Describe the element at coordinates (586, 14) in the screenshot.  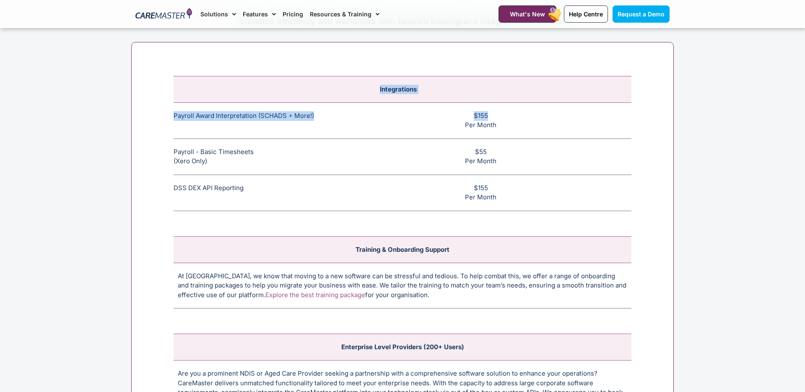
I see `a: Help Centre` at that location.